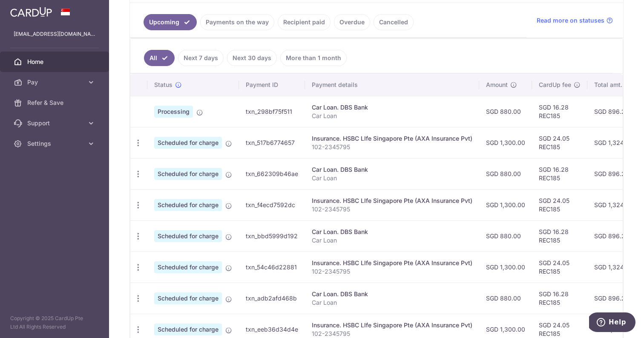  I want to click on a: Next 7 days, so click(201, 58).